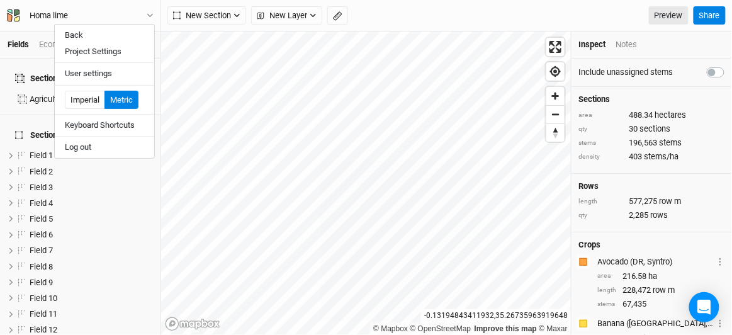  What do you see at coordinates (58, 45) in the screenshot?
I see `div: Economics` at bounding box center [58, 45].